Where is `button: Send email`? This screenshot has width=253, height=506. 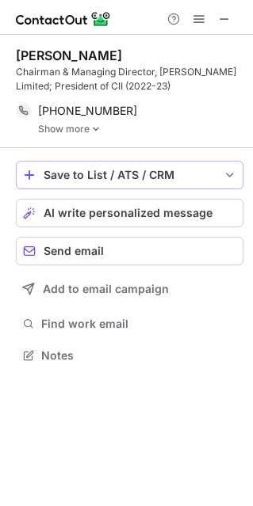 button: Send email is located at coordinates (129, 251).